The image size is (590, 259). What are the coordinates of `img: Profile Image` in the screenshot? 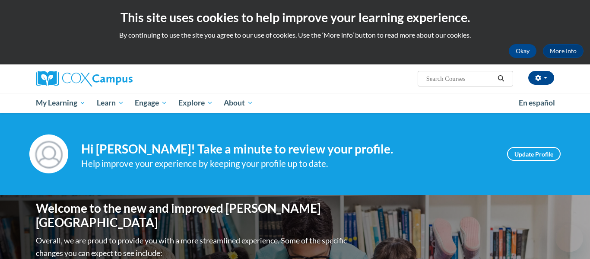 It's located at (49, 154).